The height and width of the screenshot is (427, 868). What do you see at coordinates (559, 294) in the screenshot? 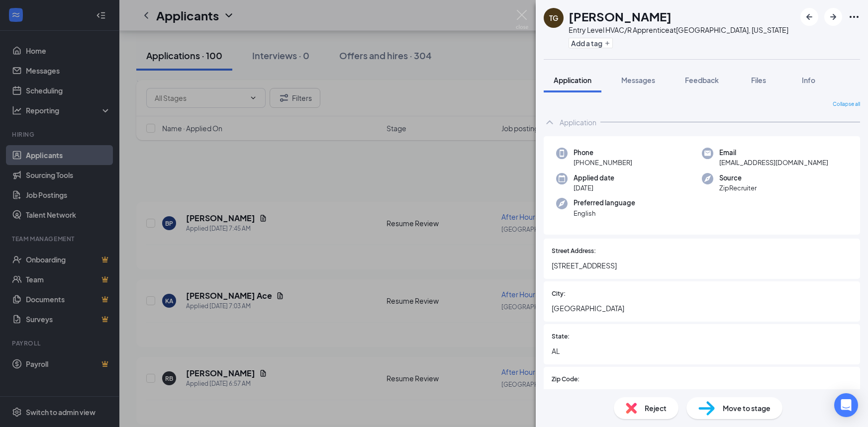
I see `span: City:` at bounding box center [559, 294].